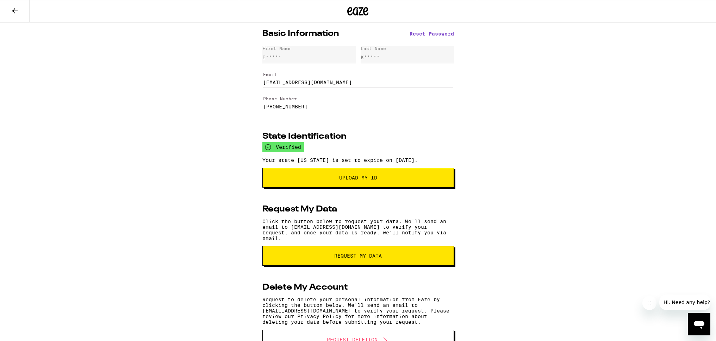 Image resolution: width=716 pixels, height=341 pixels. I want to click on form: Edit Phone Number, so click(358, 103).